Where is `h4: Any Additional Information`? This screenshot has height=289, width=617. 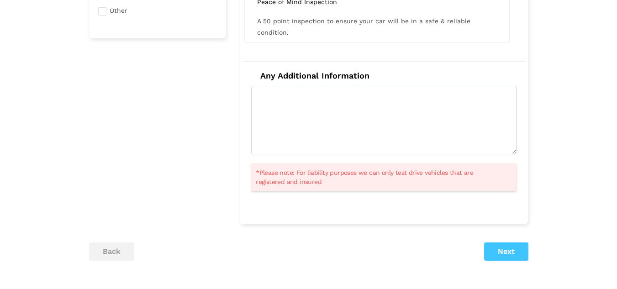 h4: Any Additional Information is located at coordinates (384, 76).